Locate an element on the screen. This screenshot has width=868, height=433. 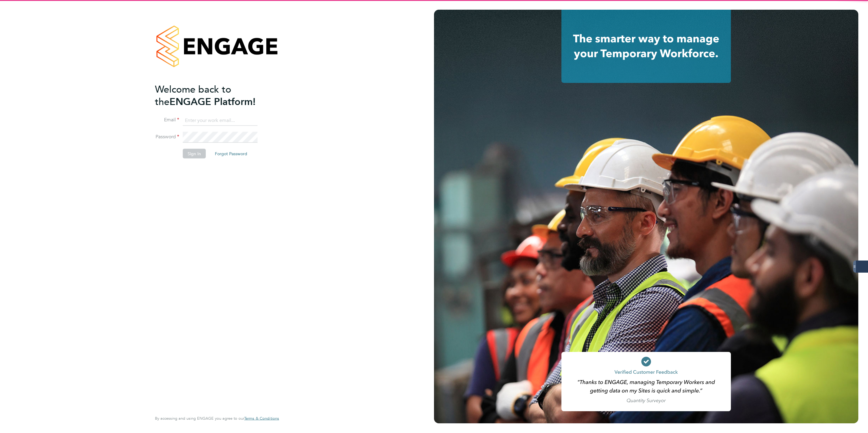
h2: ENGAGE Platform! is located at coordinates (214, 96).